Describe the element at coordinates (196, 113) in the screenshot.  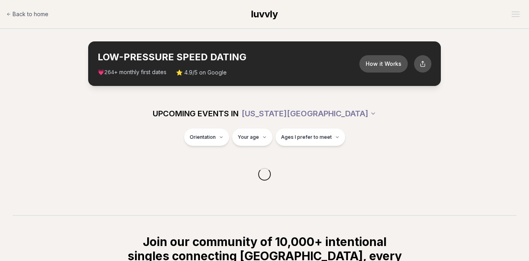
I see `span: UPCOMING EVENTS IN` at that location.